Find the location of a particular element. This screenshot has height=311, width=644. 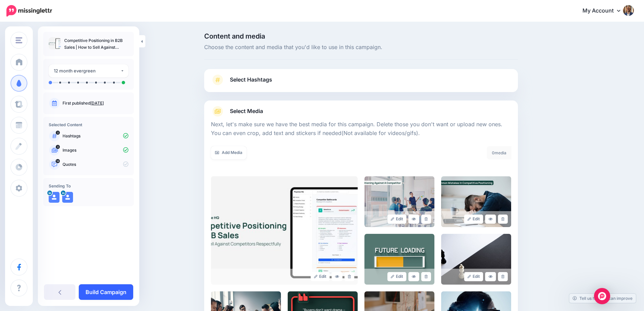

img: menu.png is located at coordinates (19, 40).